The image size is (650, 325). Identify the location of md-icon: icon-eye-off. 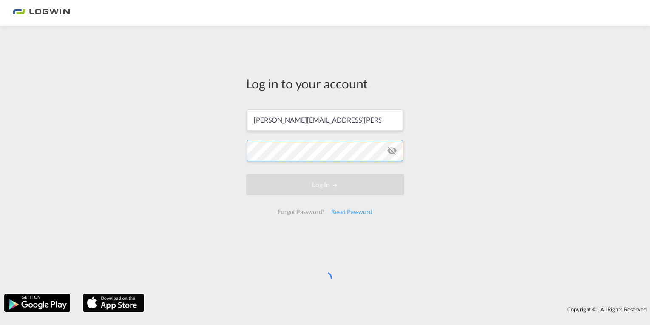
(392, 151).